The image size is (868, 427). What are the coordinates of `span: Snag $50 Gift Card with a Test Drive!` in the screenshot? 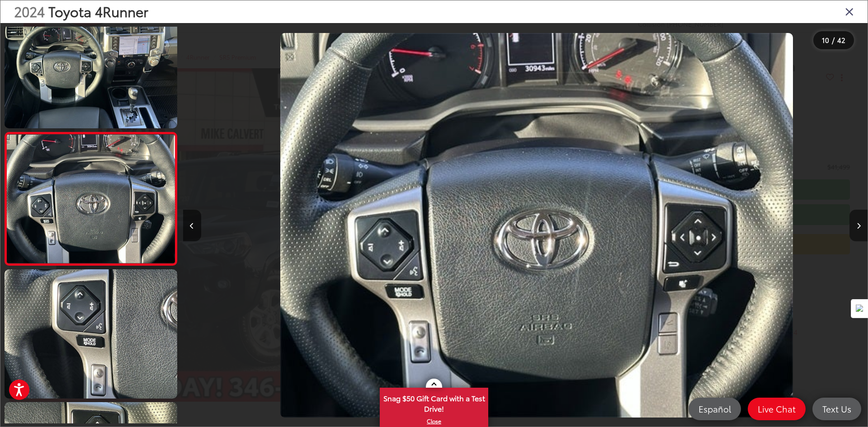 It's located at (434, 402).